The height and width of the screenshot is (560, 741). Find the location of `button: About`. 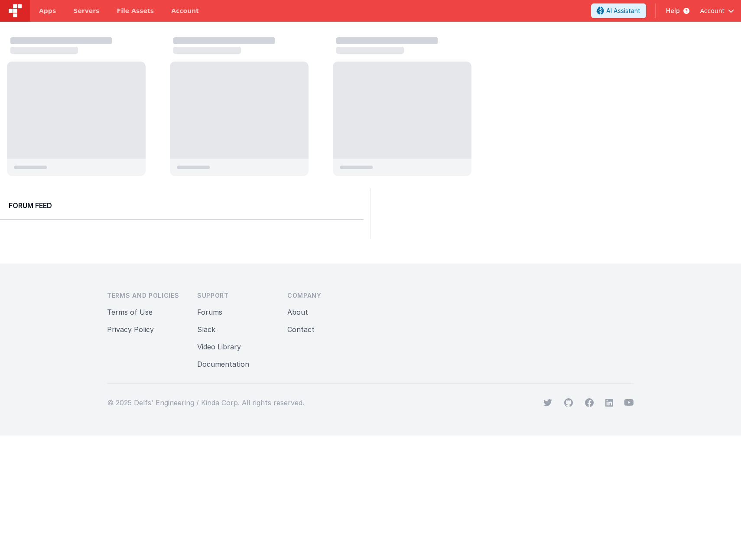

button: About is located at coordinates (298, 312).